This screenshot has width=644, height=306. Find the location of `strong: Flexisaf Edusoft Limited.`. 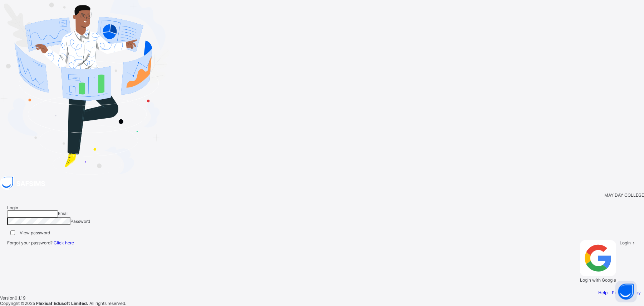

strong: Flexisaf Edusoft Limited. is located at coordinates (62, 303).